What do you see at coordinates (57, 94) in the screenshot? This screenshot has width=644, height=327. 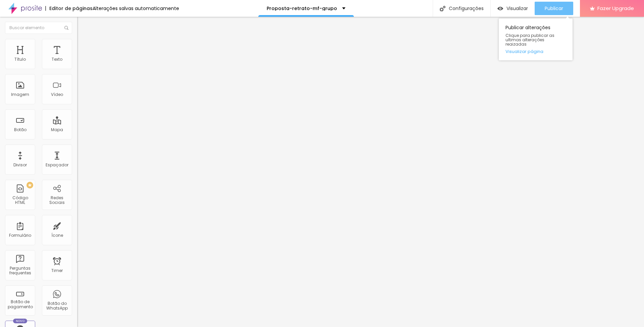 I see `div: Vídeo` at bounding box center [57, 94].